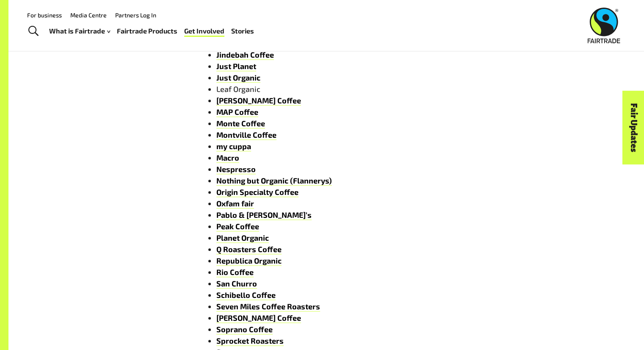 The height and width of the screenshot is (350, 644). I want to click on a: Media Centre, so click(88, 15).